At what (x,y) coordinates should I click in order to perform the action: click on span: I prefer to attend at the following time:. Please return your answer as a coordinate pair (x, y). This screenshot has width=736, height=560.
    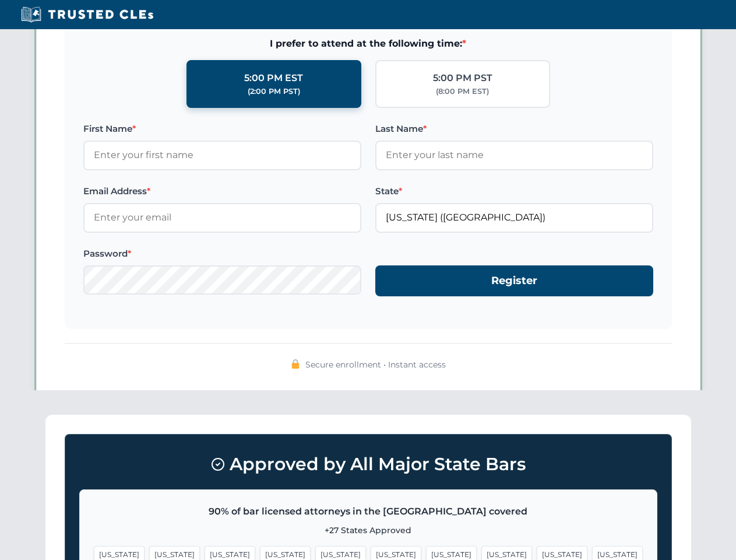
    Looking at the image, I should click on (368, 44).